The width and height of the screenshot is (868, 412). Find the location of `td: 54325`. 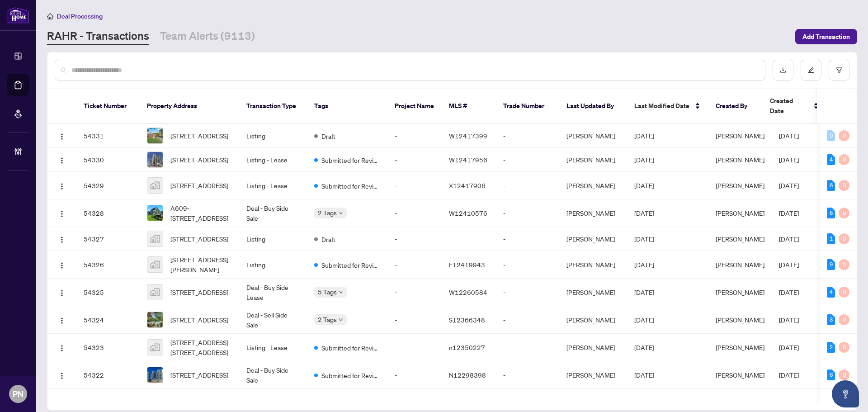

td: 54325 is located at coordinates (108, 292).